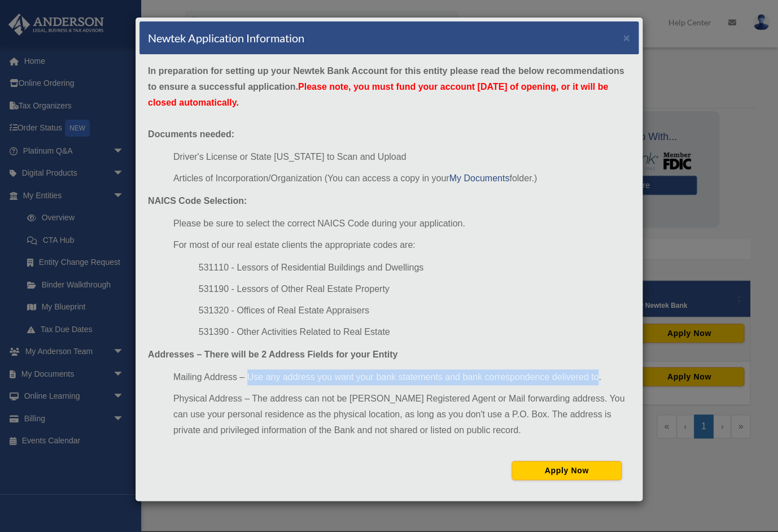 The width and height of the screenshot is (778, 532). I want to click on li: 531320 - Offices of Real Estate Appraisers, so click(414, 310).